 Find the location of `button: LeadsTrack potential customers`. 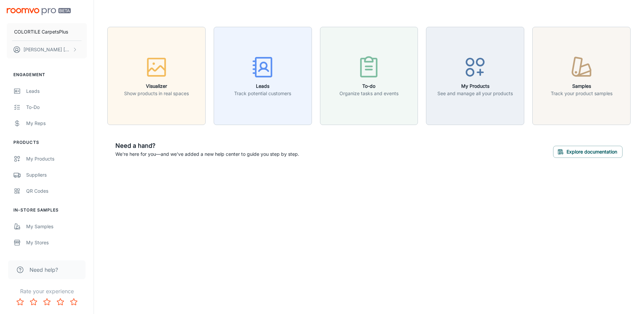

button: LeadsTrack potential customers is located at coordinates (263, 76).